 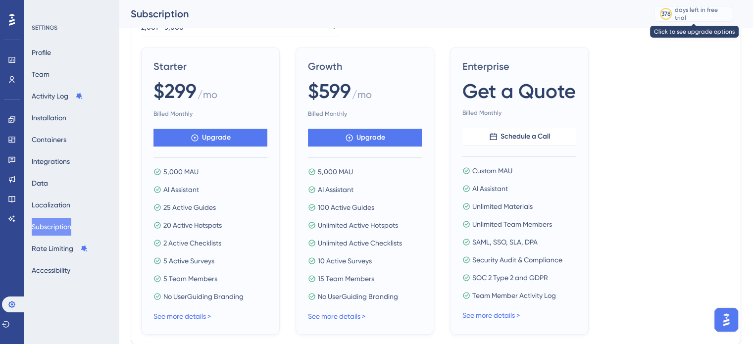 I want to click on span: 20 Active Hotspots, so click(x=193, y=225).